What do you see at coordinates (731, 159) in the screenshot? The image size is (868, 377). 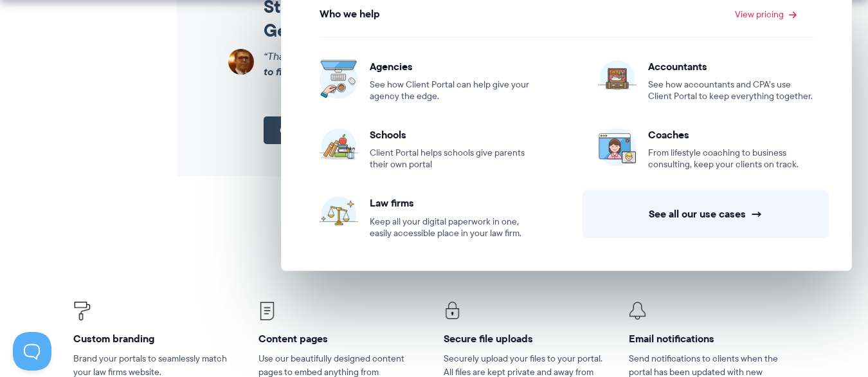 I see `span: From lifestyle coaching to business consulting, keep your clients on track.` at bounding box center [731, 159].